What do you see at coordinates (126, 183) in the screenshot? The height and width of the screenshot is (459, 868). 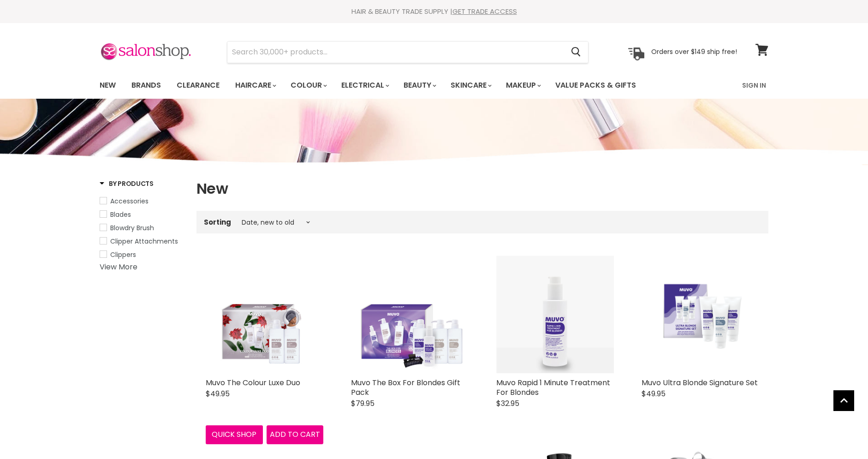 I see `span: By Products` at bounding box center [126, 183].